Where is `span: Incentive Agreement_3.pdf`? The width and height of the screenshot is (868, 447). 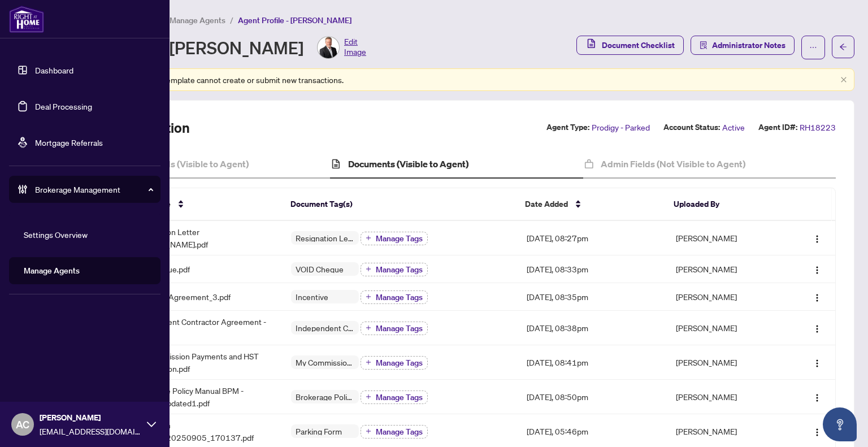 span: Incentive Agreement_3.pdf is located at coordinates (182, 297).